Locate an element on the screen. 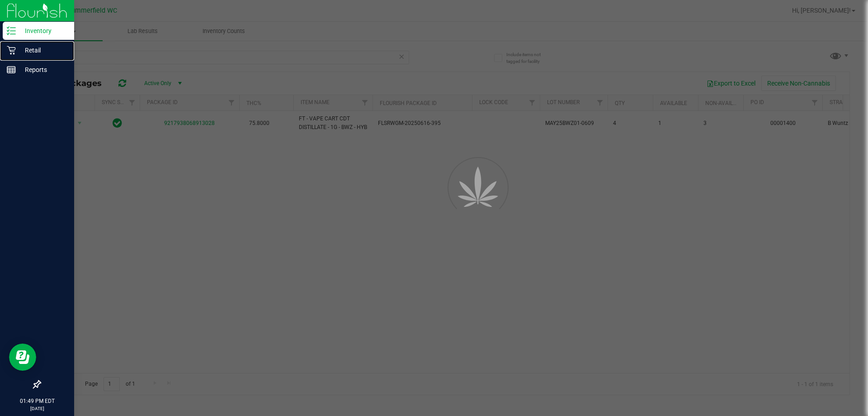  p: Inventory is located at coordinates (43, 31).